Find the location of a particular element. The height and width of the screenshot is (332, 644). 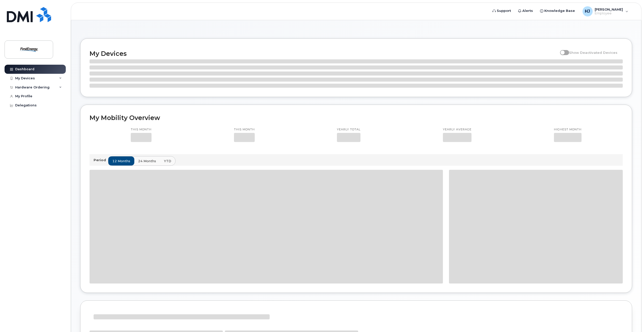

input: Show Deactivated Devices is located at coordinates (562, 50).